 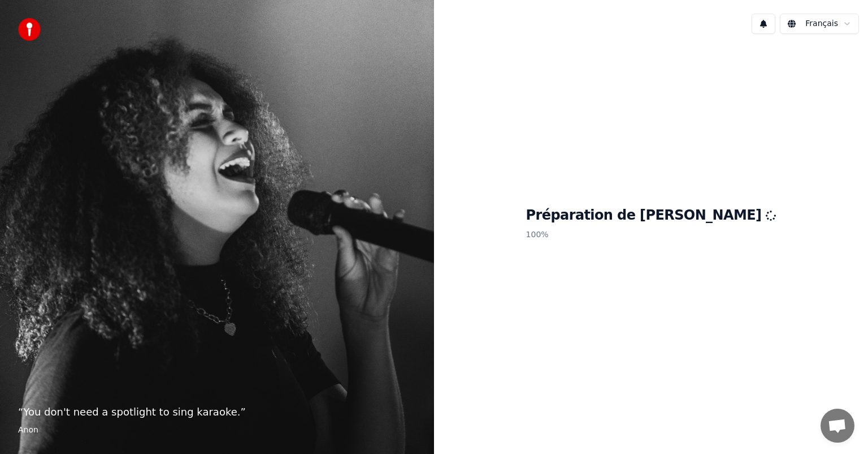 I want to click on a: Ouvrir le chat, so click(x=838, y=426).